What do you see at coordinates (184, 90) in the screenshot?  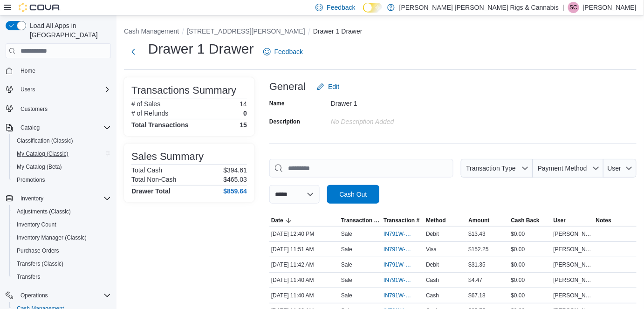 I see `h3: Transactions Summary` at bounding box center [184, 90].